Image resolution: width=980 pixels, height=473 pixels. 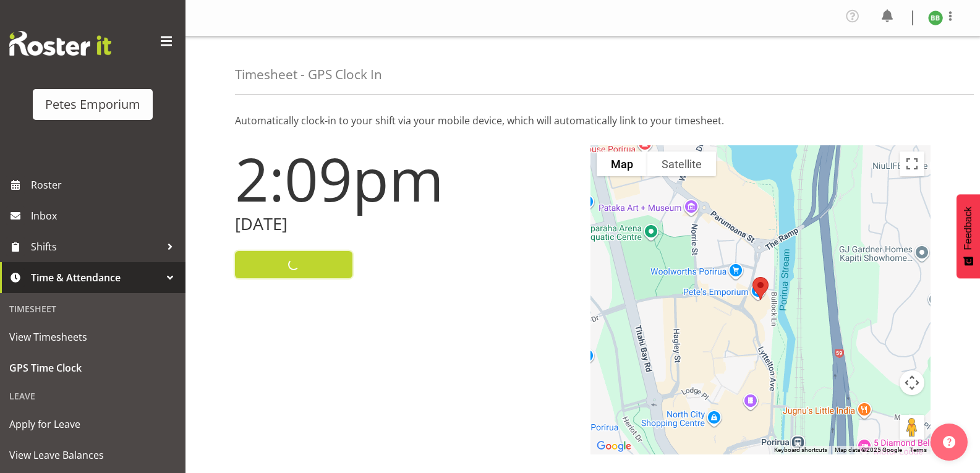 I want to click on div: Leave, so click(x=93, y=396).